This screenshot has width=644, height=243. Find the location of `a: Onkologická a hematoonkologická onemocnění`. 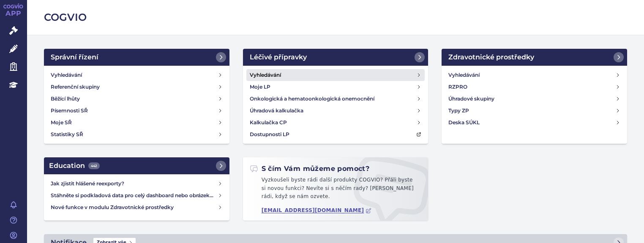

a: Onkologická a hematoonkologická onemocnění is located at coordinates (336, 99).